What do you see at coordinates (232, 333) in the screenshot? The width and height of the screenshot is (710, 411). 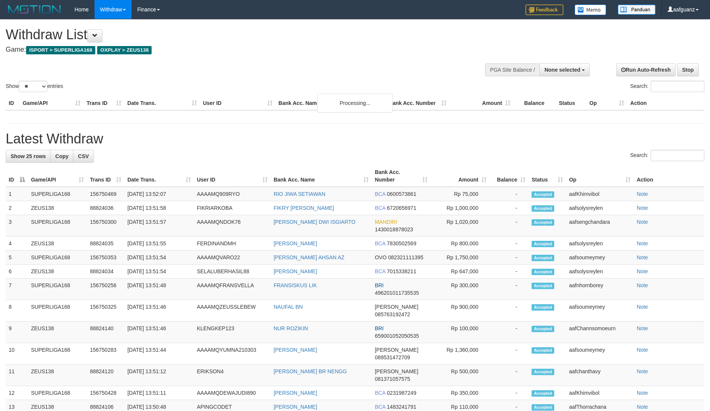 I see `td: KLENGKEP123` at bounding box center [232, 333].